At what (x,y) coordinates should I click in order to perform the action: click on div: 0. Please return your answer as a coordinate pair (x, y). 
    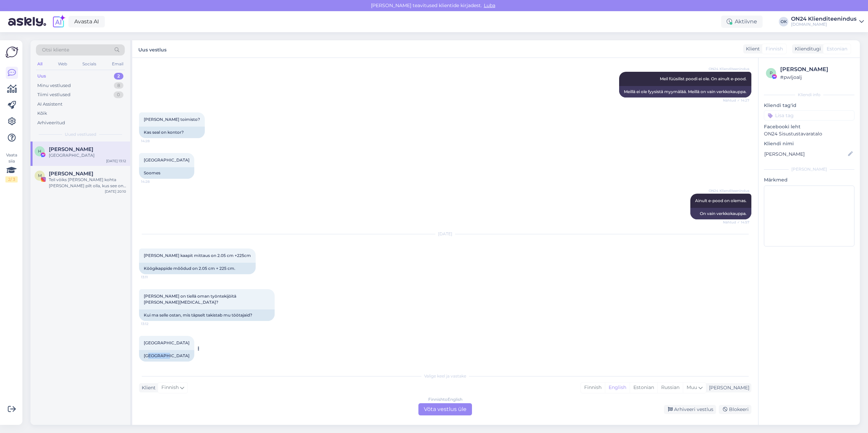
    Looking at the image, I should click on (118, 95).